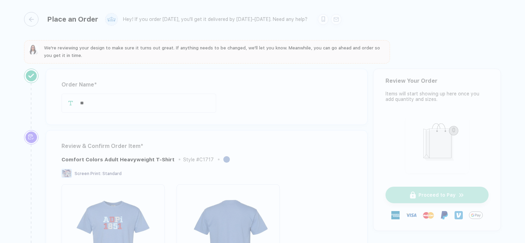 This screenshot has height=243, width=525. I want to click on button: We're reviewing your design to make sure it turns out great. If anything needs to be changed, we'..., so click(207, 52).